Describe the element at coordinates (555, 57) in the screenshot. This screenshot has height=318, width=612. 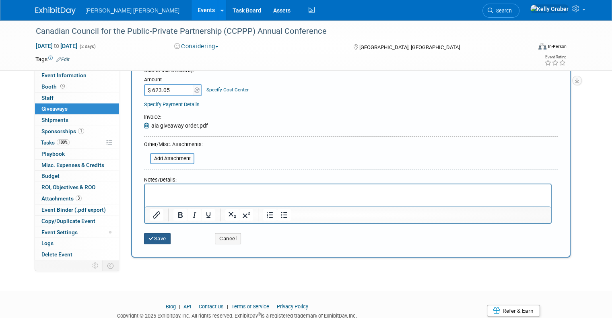
I see `div: Event Rating` at that location.